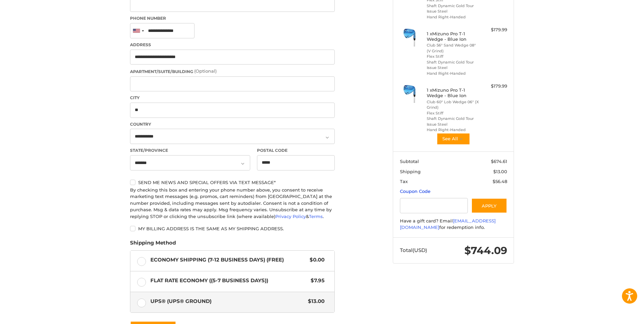 The height and width of the screenshot is (324, 644). I want to click on label: Postal Code, so click(296, 150).